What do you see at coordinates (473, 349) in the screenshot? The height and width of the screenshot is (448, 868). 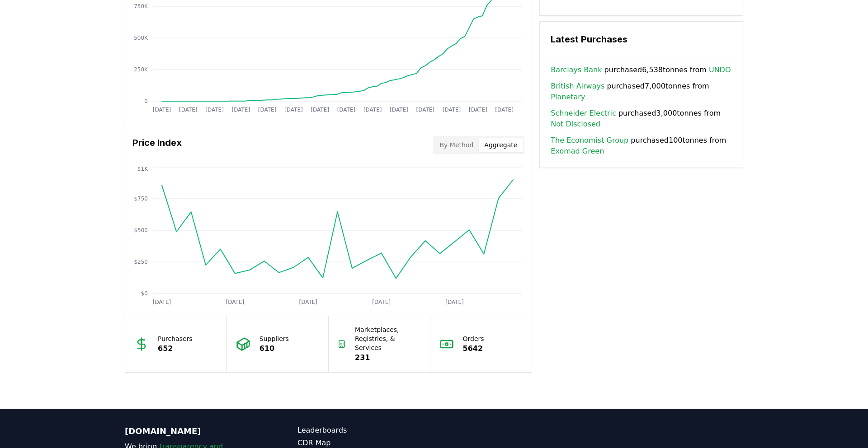 I see `p: 5642` at bounding box center [473, 349].